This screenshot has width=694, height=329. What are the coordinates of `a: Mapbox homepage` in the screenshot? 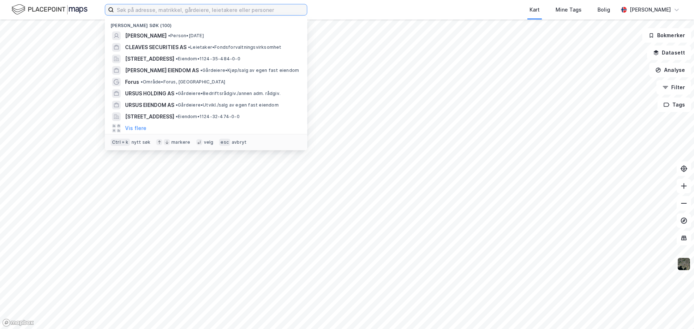 It's located at (18, 323).